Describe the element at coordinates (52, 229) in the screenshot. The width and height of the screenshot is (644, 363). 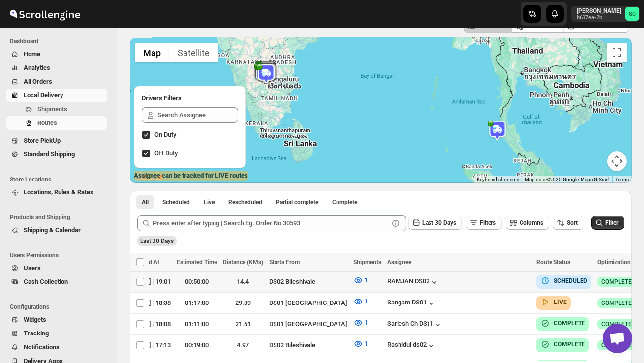
I see `span: Shipping & Calendar` at that location.